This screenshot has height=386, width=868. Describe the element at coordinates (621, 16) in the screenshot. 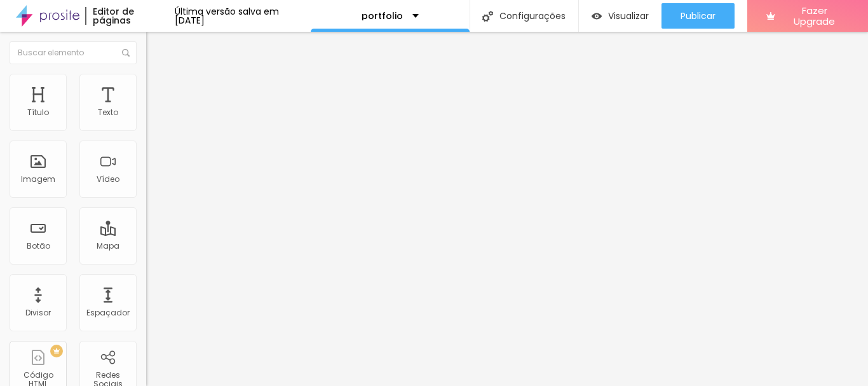

I see `button: Visualizar` at that location.